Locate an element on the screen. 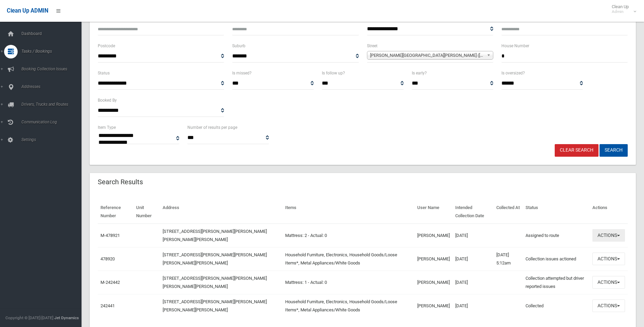  th: Intended Collection Date is located at coordinates (473, 212).